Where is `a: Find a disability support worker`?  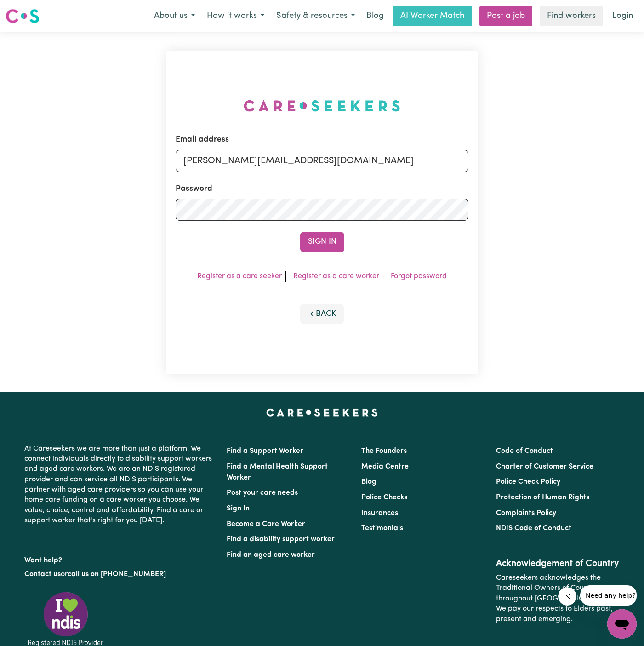
a: Find a disability support worker is located at coordinates (280, 539).